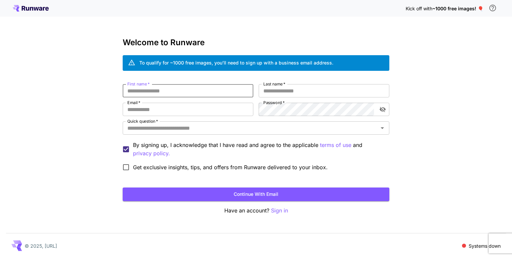 The height and width of the screenshot is (258, 512). What do you see at coordinates (419, 8) in the screenshot?
I see `span: Kick off with` at bounding box center [419, 8].